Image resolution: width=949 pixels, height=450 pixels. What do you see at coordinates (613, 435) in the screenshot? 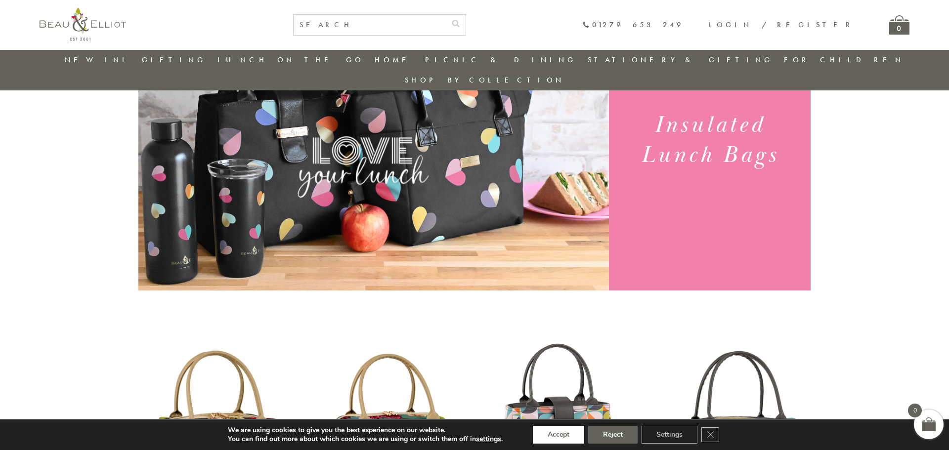
I see `button: Reject` at bounding box center [613, 435].